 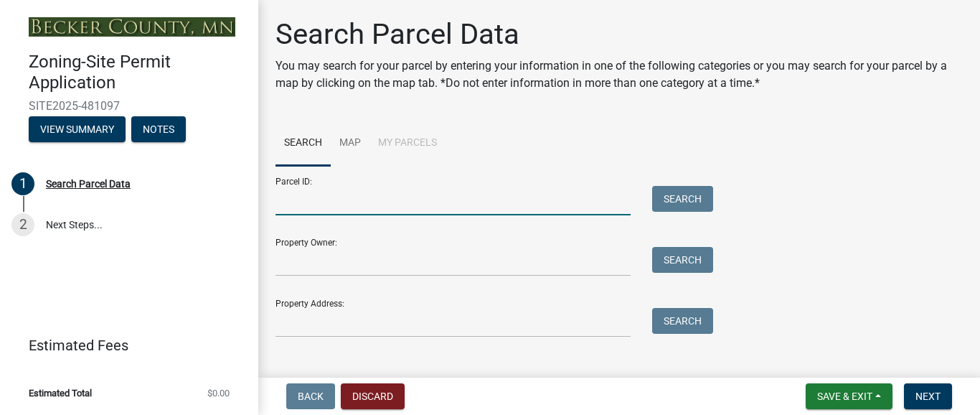 I want to click on button: Notes, so click(x=159, y=129).